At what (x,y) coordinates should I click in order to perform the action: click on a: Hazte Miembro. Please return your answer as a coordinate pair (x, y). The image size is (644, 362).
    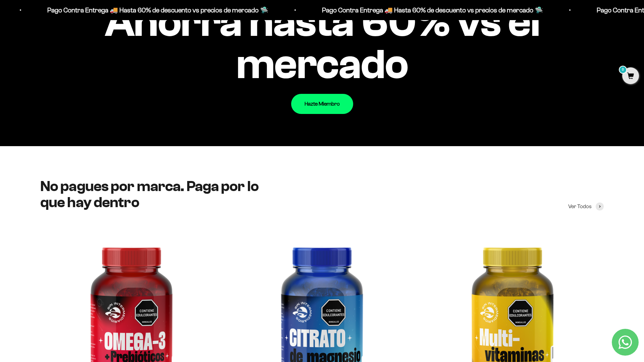
    Looking at the image, I should click on (322, 104).